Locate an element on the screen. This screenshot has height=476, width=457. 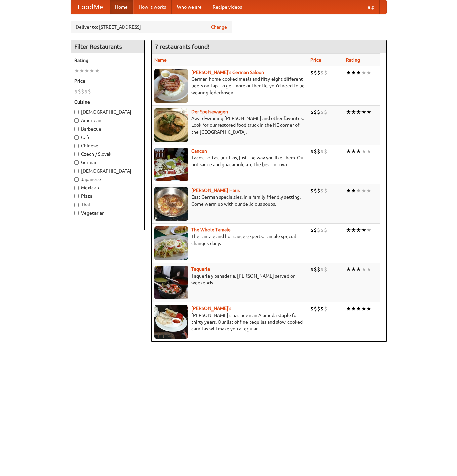
b: Taqueria is located at coordinates (200, 269).